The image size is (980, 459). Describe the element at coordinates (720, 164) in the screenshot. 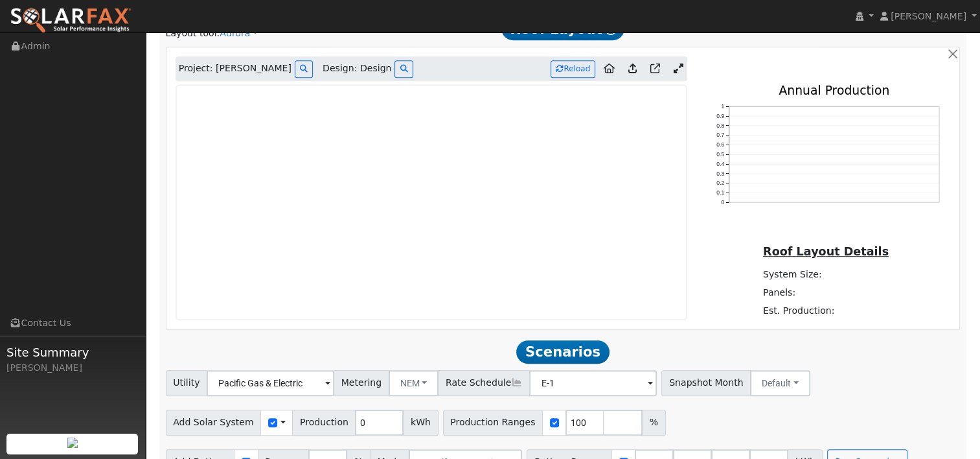

I see `text: 0.4` at that location.